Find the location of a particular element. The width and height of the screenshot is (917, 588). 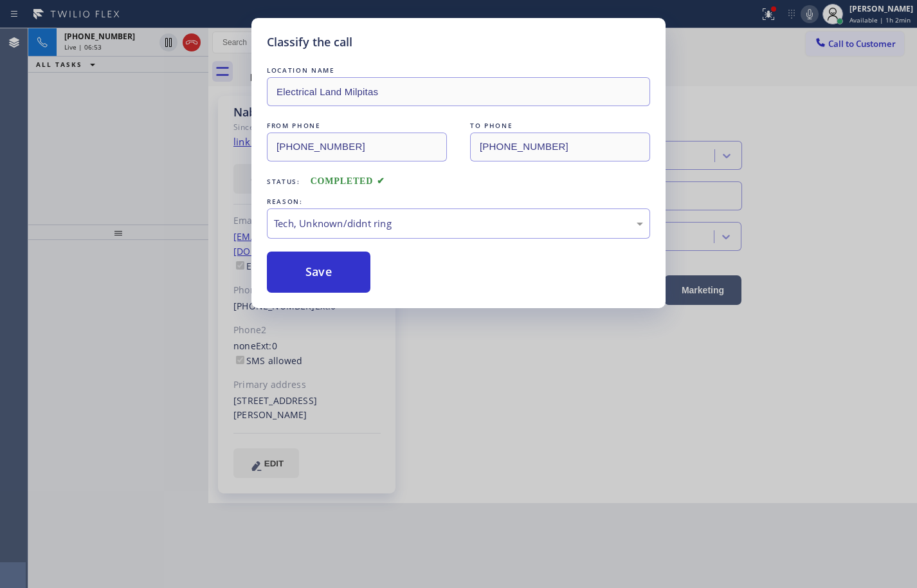

button: Save is located at coordinates (319, 272).